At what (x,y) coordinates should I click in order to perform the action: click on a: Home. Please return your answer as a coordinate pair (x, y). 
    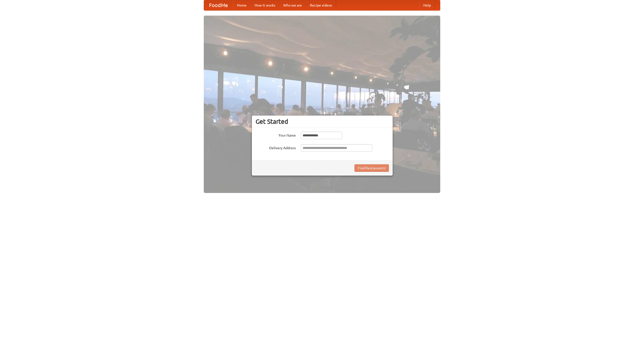
    Looking at the image, I should click on (242, 5).